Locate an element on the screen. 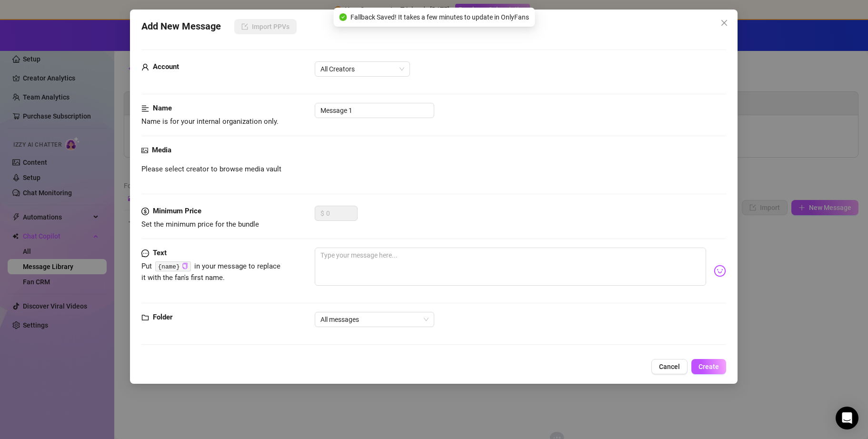 This screenshot has width=868, height=439. strong: Name is located at coordinates (162, 108).